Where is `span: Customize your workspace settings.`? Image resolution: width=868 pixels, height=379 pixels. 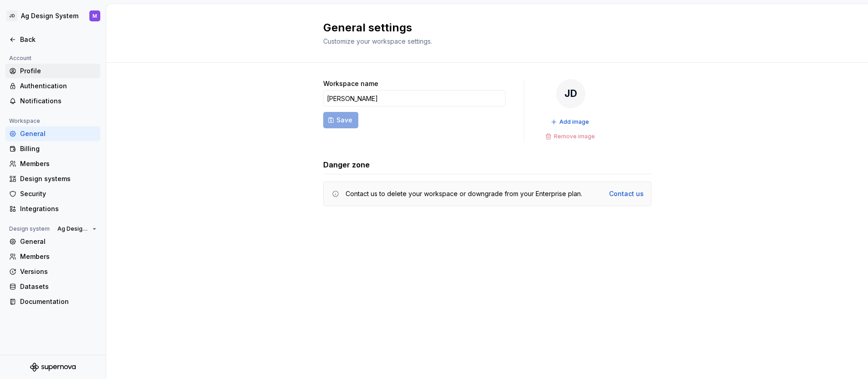
span: Customize your workspace settings. is located at coordinates (378, 41).